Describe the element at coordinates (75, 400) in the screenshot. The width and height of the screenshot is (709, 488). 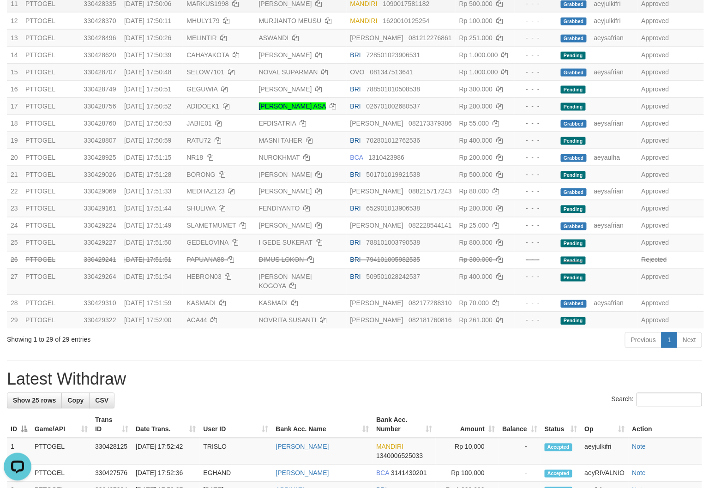
I see `span: Copy` at that location.